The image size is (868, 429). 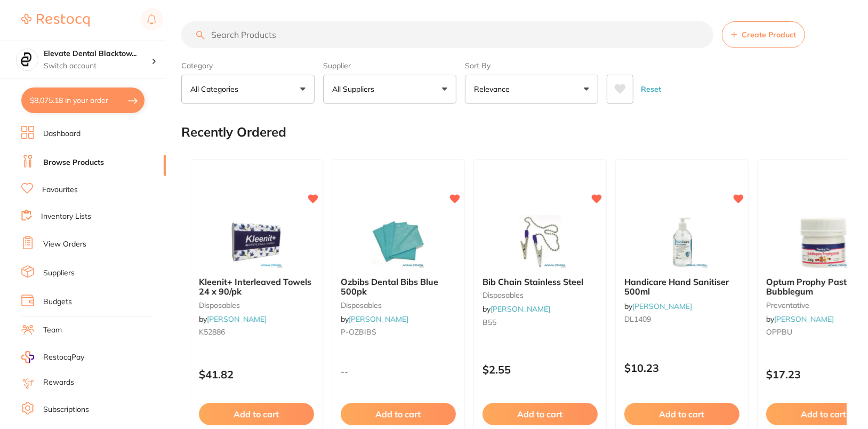 What do you see at coordinates (824, 242) in the screenshot?
I see `img: Optum Prophy Paste Bubblegum` at bounding box center [824, 242].